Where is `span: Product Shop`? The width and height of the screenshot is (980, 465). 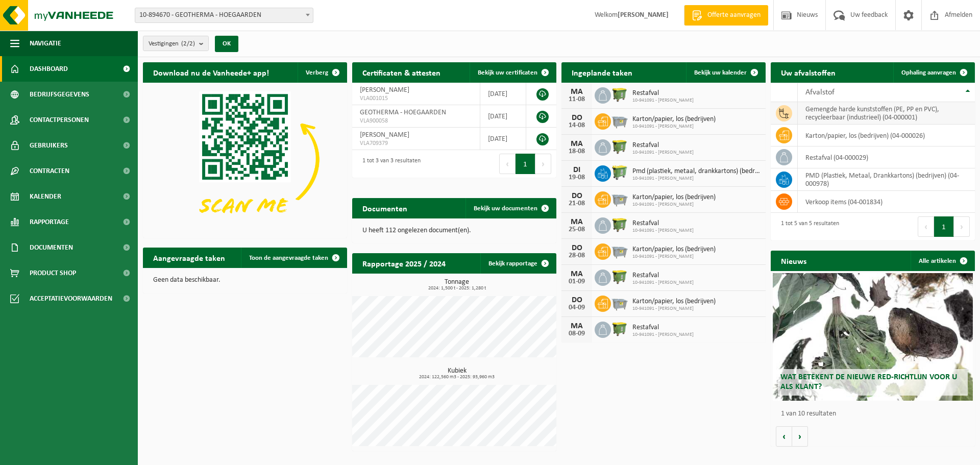 span: Product Shop is located at coordinates (53, 273).